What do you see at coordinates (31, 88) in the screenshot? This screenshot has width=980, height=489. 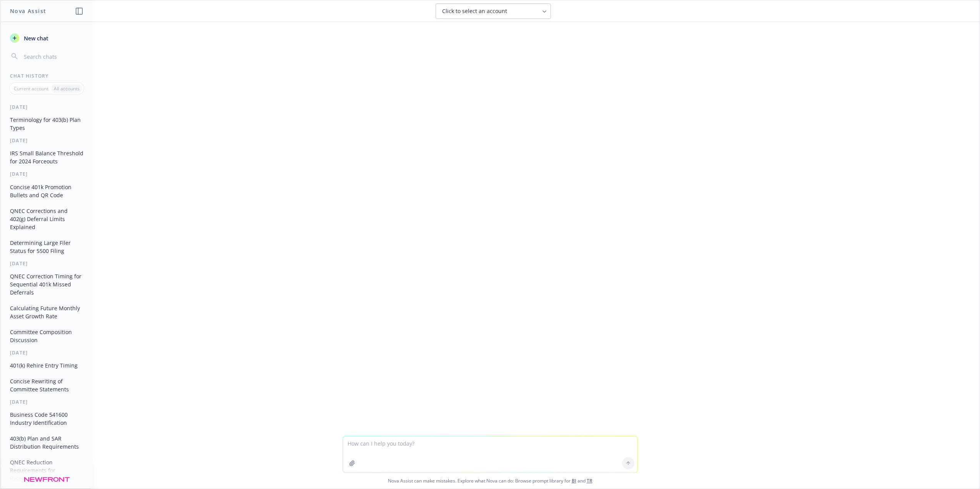 I see `p: Current account` at bounding box center [31, 88].